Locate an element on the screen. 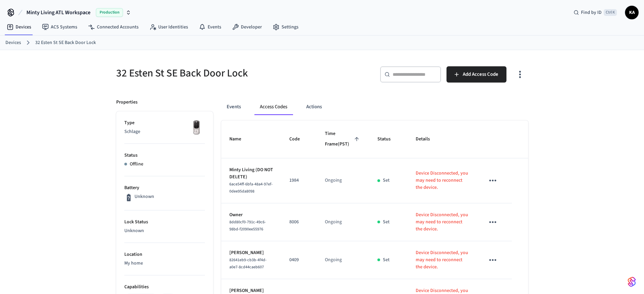  button: Events is located at coordinates (234, 107).